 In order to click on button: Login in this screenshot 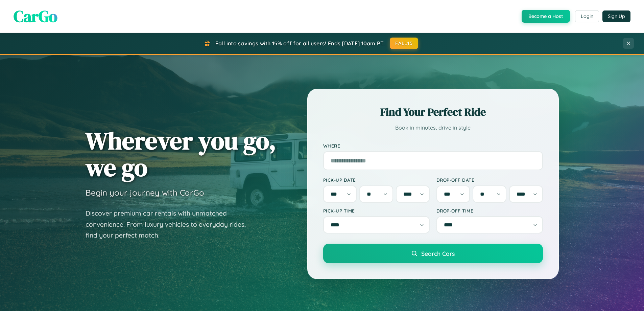, I will do `click(587, 16)`.